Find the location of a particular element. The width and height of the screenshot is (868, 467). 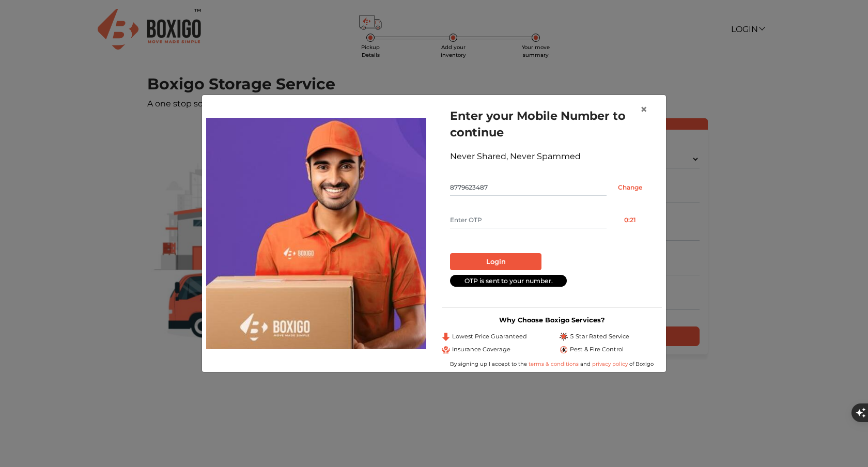

a: privacy policy is located at coordinates (609, 364).